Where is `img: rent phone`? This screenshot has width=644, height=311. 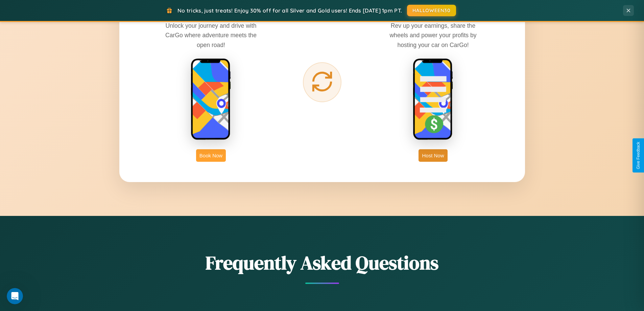 img: rent phone is located at coordinates (211, 100).